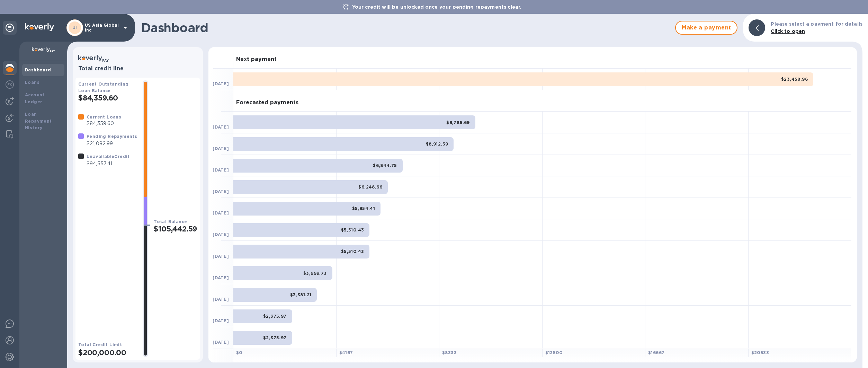  Describe the element at coordinates (38, 70) in the screenshot. I see `b: Dashboard` at that location.